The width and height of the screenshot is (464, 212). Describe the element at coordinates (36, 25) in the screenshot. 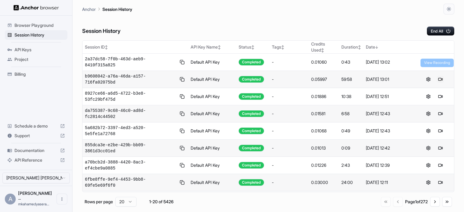

I see `div: Browser Playground` at that location.